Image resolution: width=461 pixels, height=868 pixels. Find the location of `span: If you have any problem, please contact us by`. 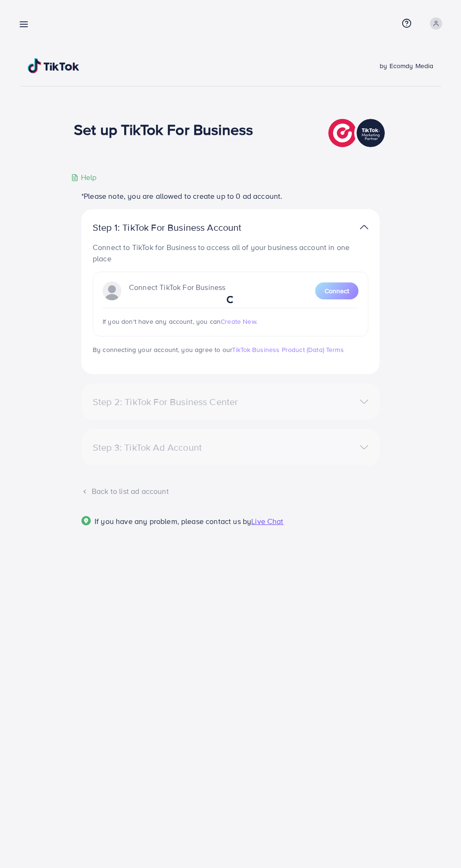

span: If you have any problem, please contact us by is located at coordinates (172, 521).